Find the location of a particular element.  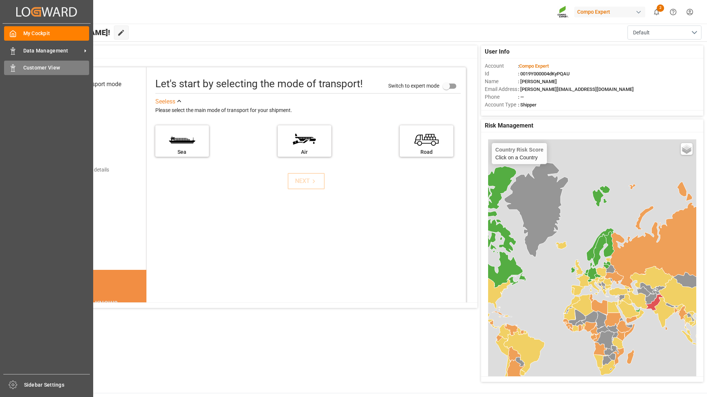

div: Add shipping details is located at coordinates (86, 170).